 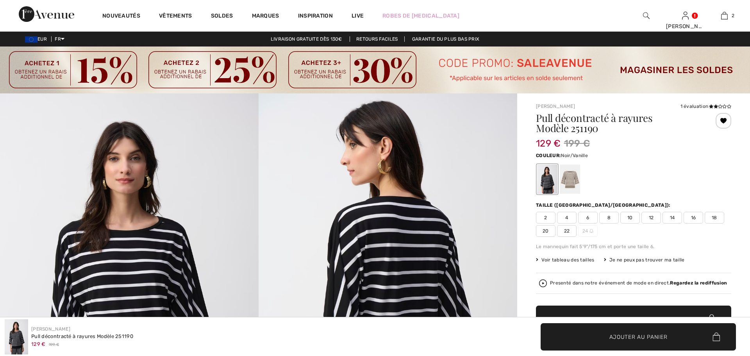 What do you see at coordinates (686, 15) in the screenshot?
I see `a: Se connecter` at bounding box center [686, 15].